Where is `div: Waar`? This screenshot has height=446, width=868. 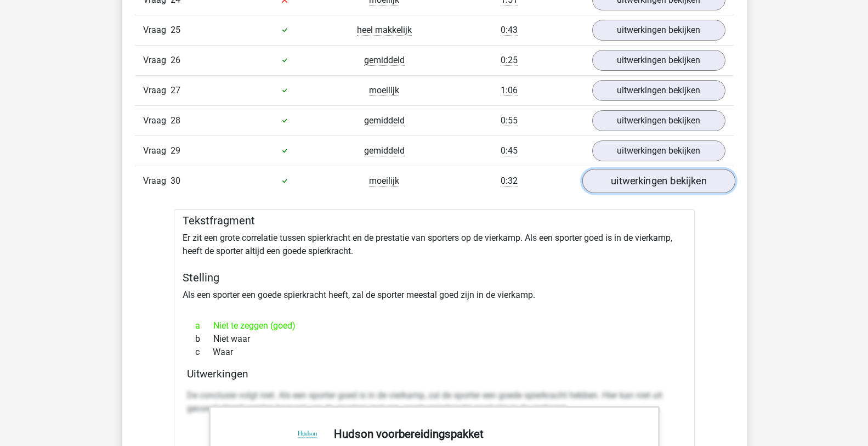
div: Waar is located at coordinates (434, 352).